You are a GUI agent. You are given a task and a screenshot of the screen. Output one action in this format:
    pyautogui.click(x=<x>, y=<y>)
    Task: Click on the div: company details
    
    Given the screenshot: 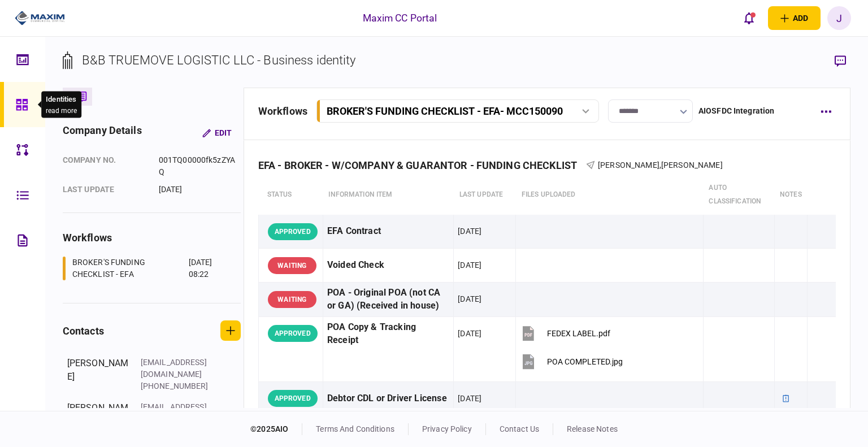 What is the action you would take?
    pyautogui.click(x=102, y=133)
    